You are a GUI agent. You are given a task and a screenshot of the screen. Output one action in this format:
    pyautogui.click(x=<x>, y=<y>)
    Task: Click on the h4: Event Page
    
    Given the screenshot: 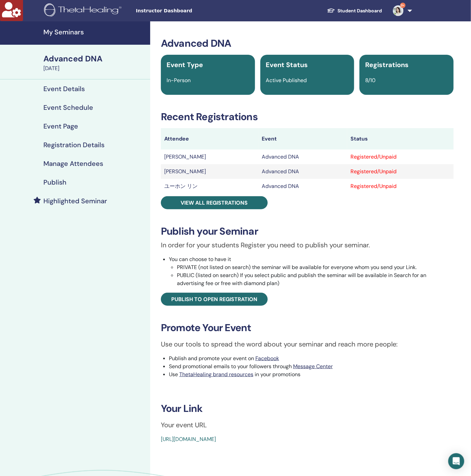 What is the action you would take?
    pyautogui.click(x=61, y=126)
    